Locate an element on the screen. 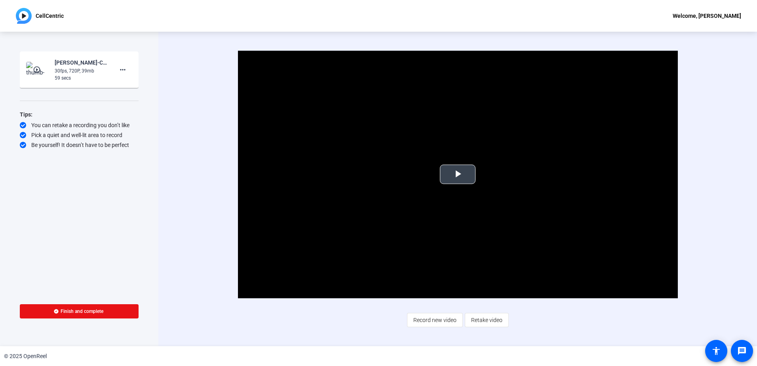  button: Finish and complete is located at coordinates (79, 311).